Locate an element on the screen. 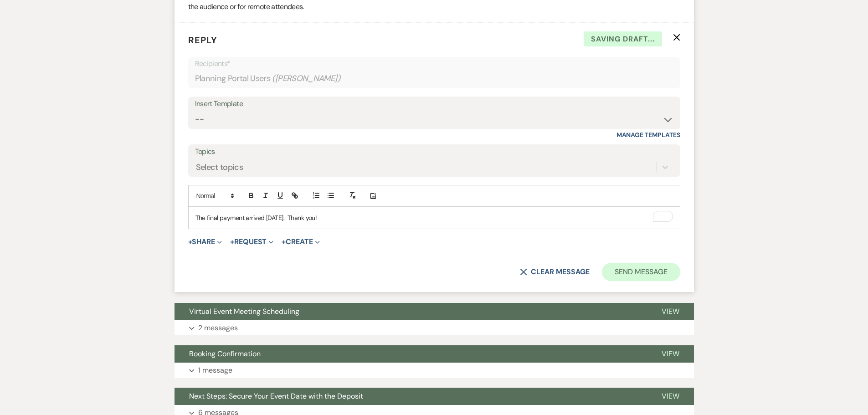 The height and width of the screenshot is (415, 868). label: Topics is located at coordinates (434, 152).